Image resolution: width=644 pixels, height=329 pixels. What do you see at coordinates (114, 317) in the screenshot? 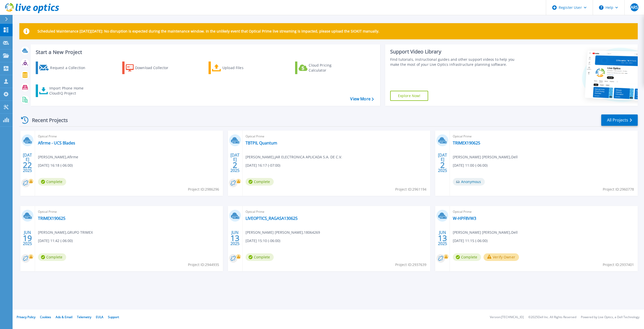
I see `a: Support` at bounding box center [114, 317].